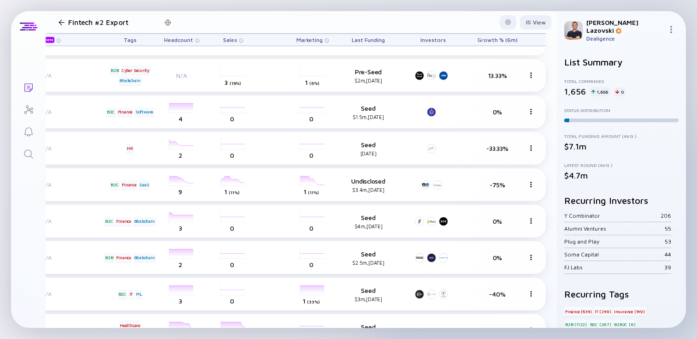  What do you see at coordinates (614, 267) in the screenshot?
I see `div: FJ Labs` at bounding box center [614, 267].